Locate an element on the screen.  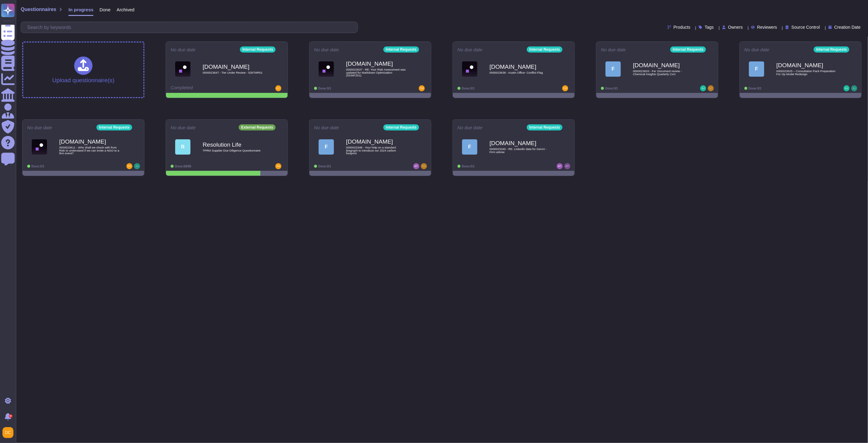
span: Source Control is located at coordinates (806, 28).